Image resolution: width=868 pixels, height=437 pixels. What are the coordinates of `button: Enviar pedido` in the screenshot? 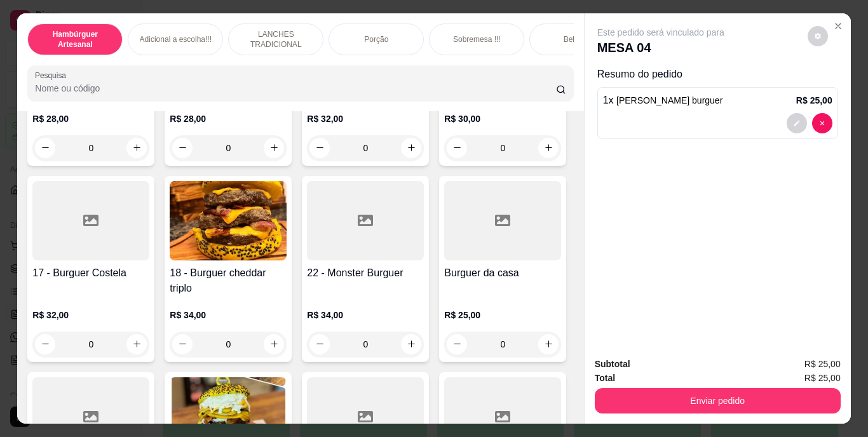 It's located at (718, 401).